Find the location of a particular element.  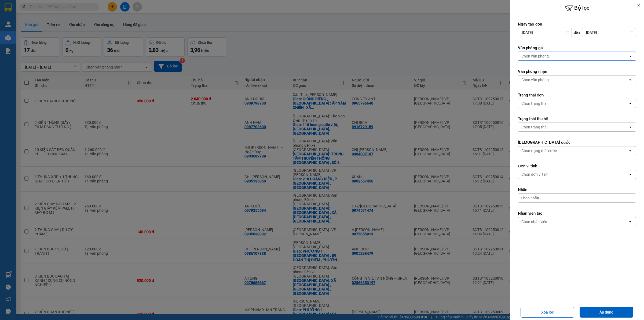

label: Trạng thái đơn is located at coordinates (577, 95).